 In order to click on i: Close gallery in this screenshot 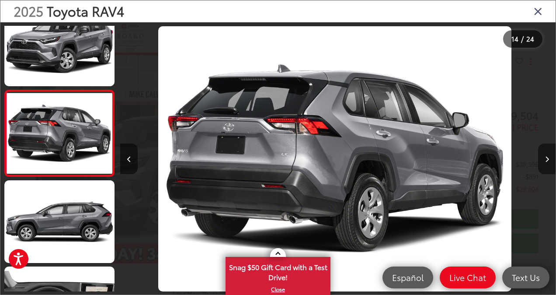, I will do `click(538, 11)`.